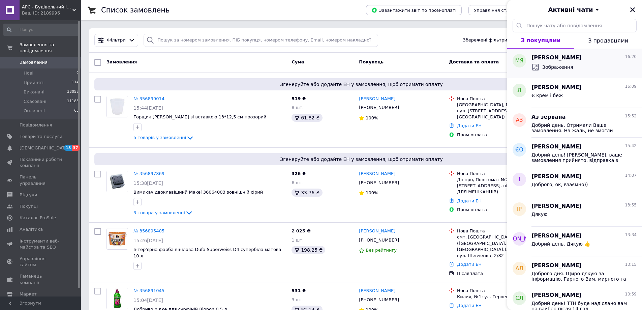 The height and width of the screenshot is (310, 642). I want to click on span: Панель управління, so click(41, 180).